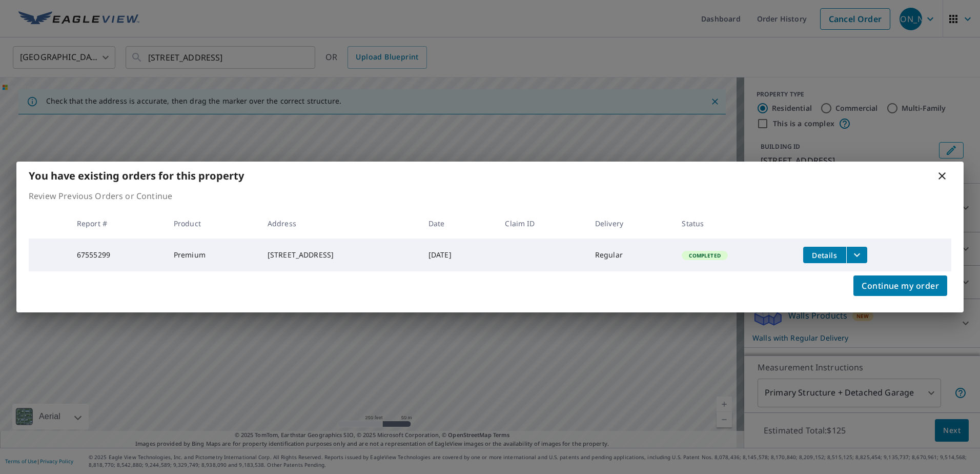 The width and height of the screenshot is (980, 474). I want to click on span: Continue my order, so click(900, 285).